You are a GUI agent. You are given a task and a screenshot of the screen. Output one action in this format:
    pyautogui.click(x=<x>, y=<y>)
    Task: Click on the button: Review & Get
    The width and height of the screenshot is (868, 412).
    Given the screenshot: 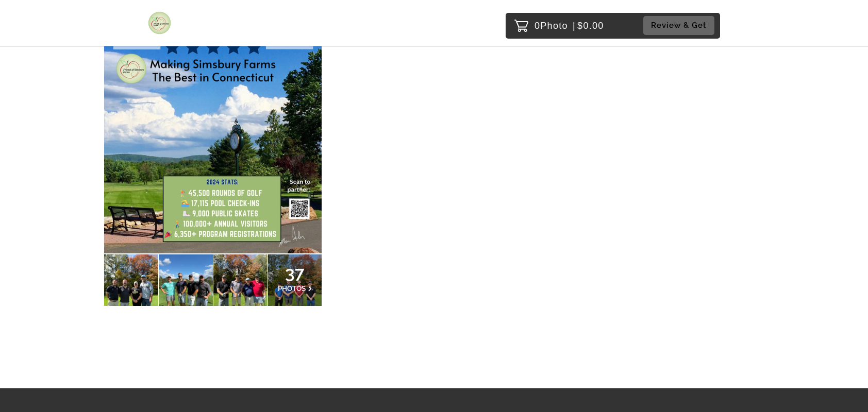 What is the action you would take?
    pyautogui.click(x=679, y=25)
    